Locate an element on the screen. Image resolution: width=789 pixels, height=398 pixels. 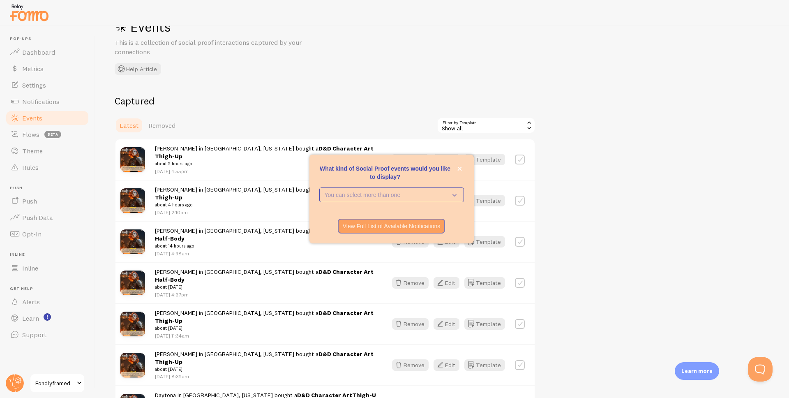
a: Alerts is located at coordinates (47, 302).